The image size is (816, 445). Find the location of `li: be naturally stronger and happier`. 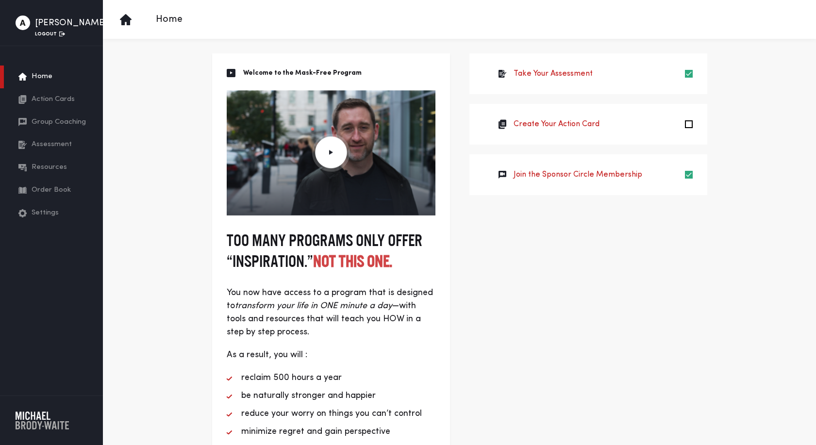

li: be naturally stronger and happier is located at coordinates (331, 396).